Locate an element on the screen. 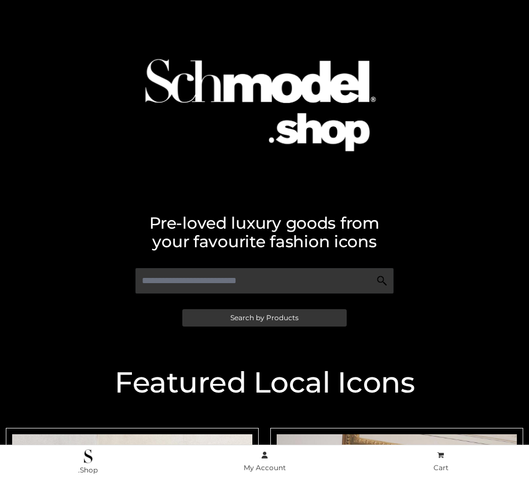 The width and height of the screenshot is (529, 480). span: Cart is located at coordinates (441, 467).